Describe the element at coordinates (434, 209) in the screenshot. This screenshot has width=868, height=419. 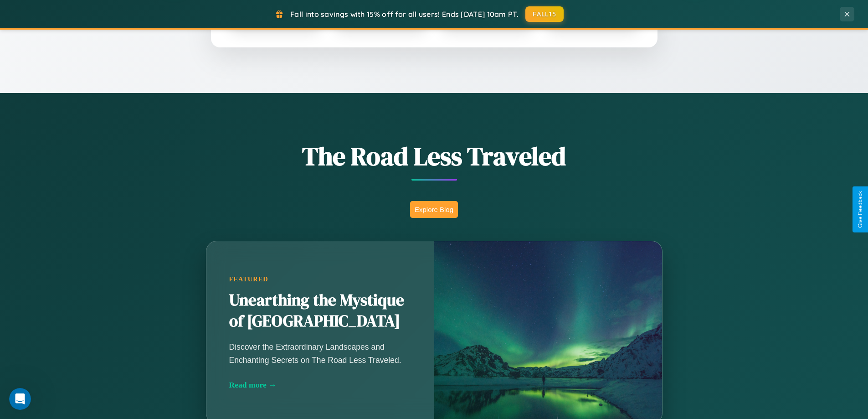
I see `button: Explore Blog` at that location.